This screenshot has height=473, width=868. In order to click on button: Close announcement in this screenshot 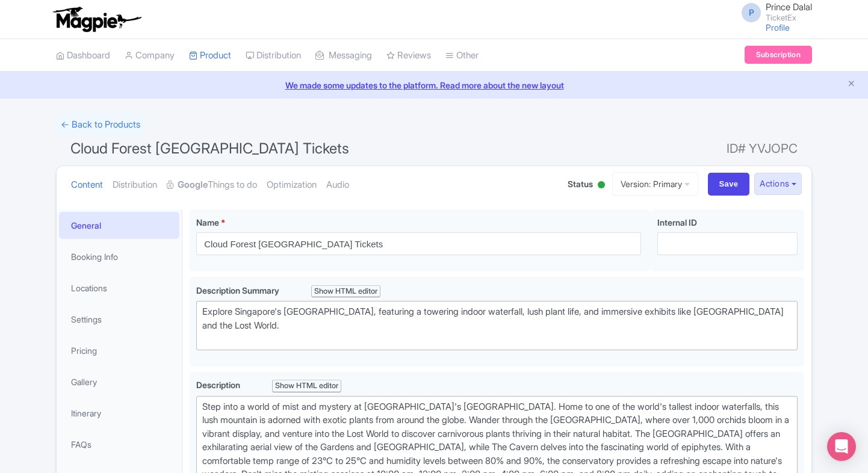, I will do `click(851, 84)`.